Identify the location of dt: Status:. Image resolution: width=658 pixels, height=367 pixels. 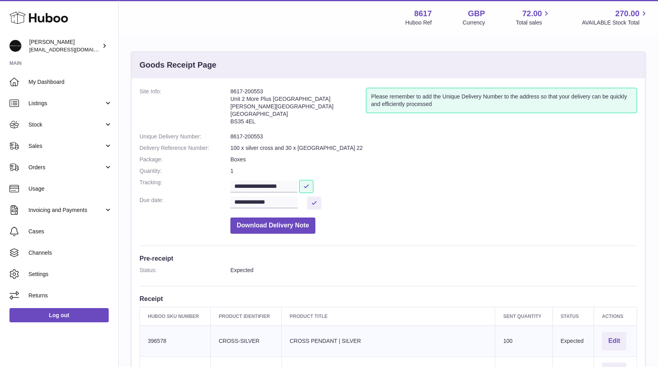
(185, 270).